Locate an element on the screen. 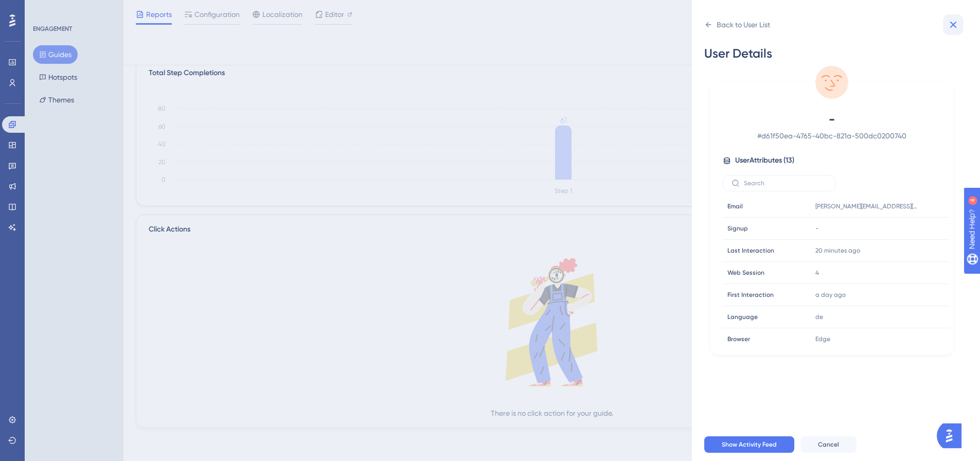 This screenshot has height=461, width=980. span: Web Session is located at coordinates (745, 273).